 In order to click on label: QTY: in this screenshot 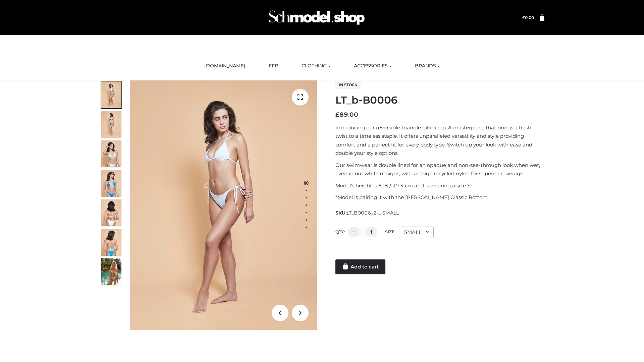, I will do `click(340, 232)`.